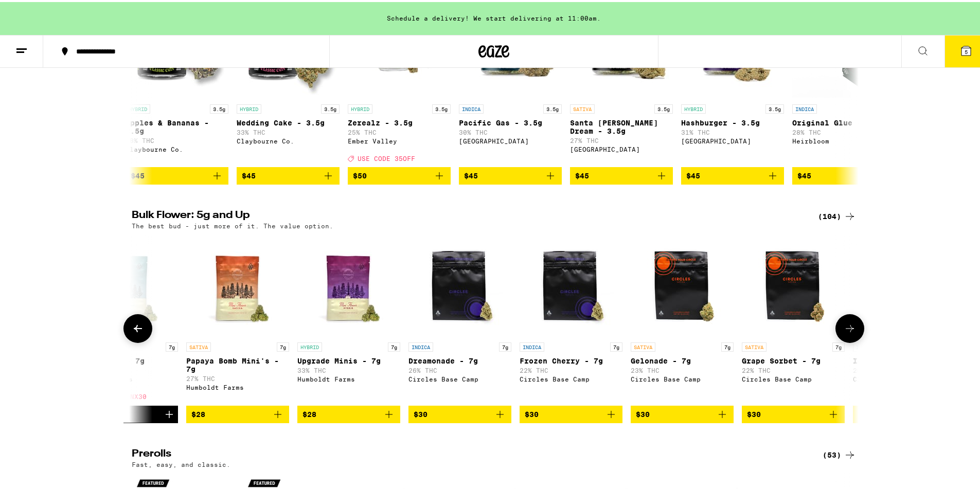 This screenshot has height=490, width=980. What do you see at coordinates (837, 215) in the screenshot?
I see `a: (104)` at bounding box center [837, 215].